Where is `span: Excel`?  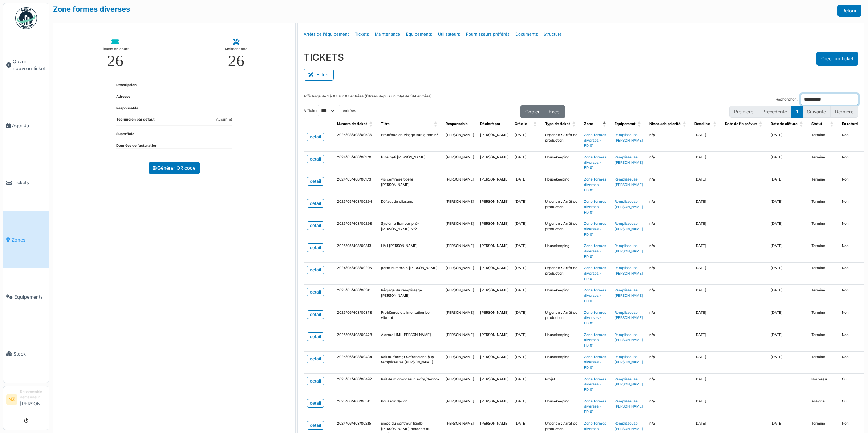 span: Excel is located at coordinates (555, 111).